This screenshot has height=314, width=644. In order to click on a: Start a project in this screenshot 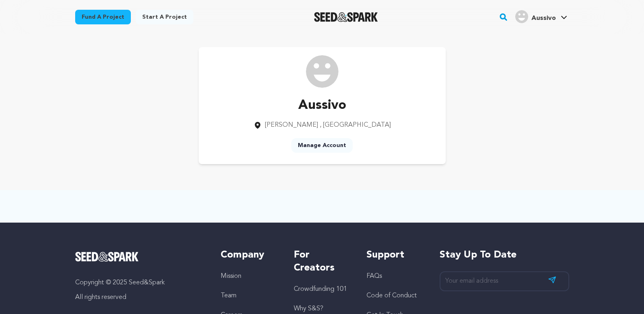, I will do `click(164, 17)`.